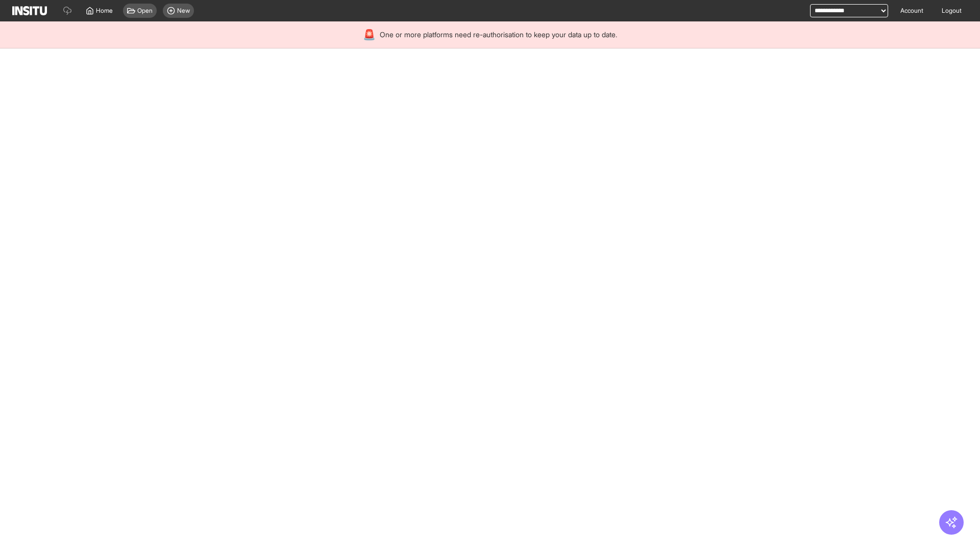 This screenshot has height=551, width=980. I want to click on span: Home, so click(104, 11).